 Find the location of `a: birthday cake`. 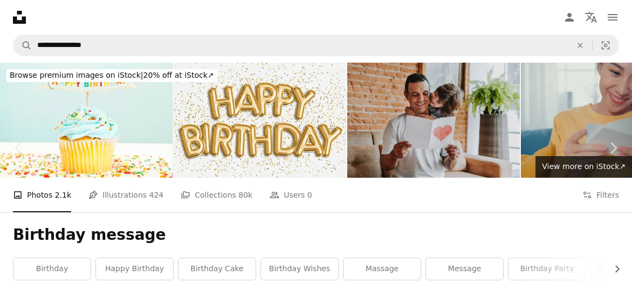

a: birthday cake is located at coordinates (217, 269).